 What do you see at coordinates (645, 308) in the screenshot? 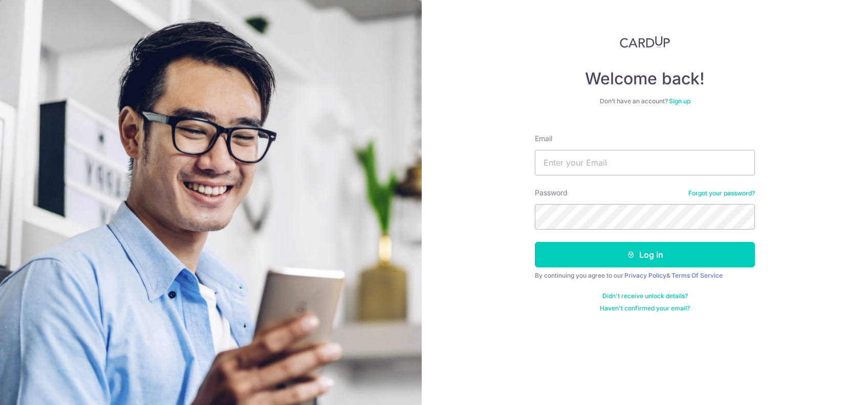
I see `a: Haven't confirmed your email?` at bounding box center [645, 308].